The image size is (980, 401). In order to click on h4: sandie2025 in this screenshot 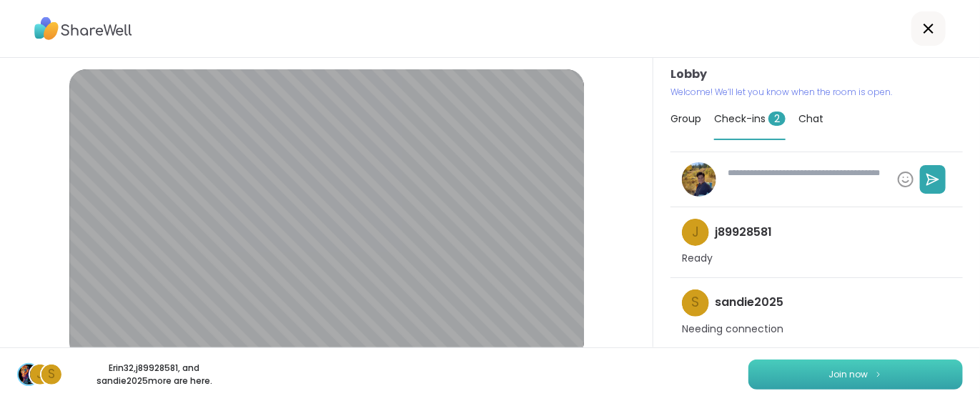, I will do `click(749, 302)`.